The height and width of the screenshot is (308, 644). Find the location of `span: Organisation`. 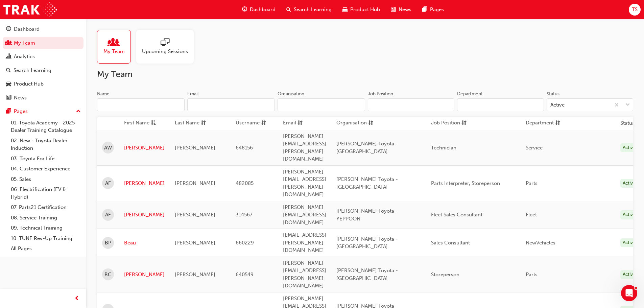

span: Organisation is located at coordinates (351, 123).